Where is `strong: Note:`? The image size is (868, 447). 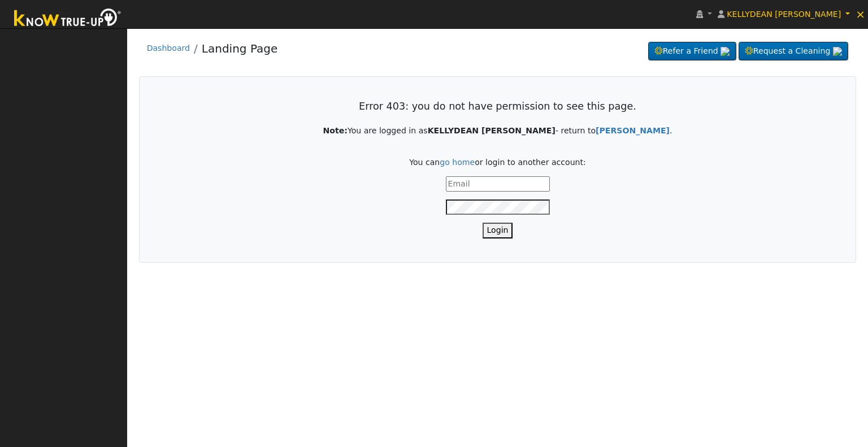 strong: Note: is located at coordinates (335, 130).